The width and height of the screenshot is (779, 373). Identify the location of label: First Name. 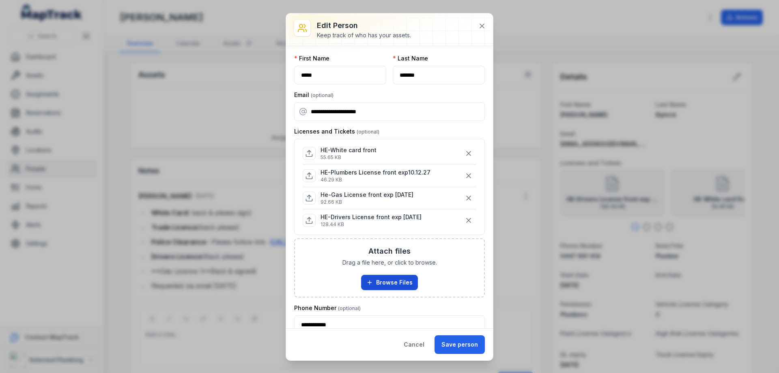
(312, 58).